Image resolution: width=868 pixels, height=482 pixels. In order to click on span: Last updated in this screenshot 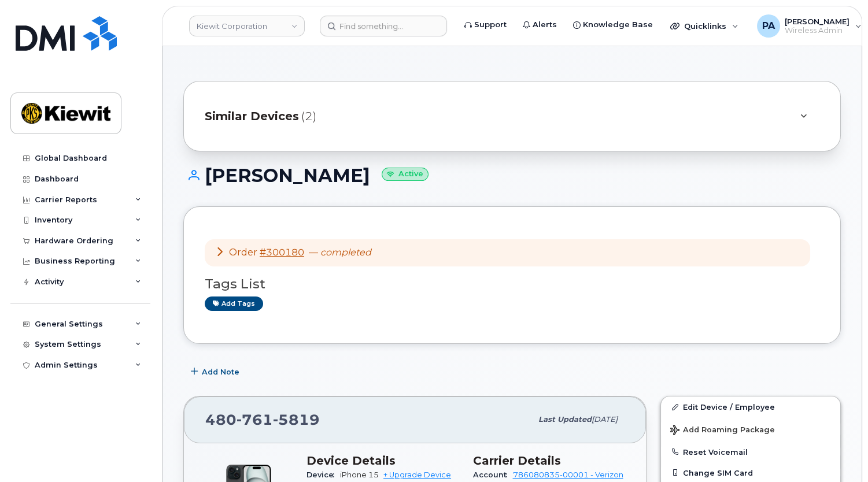, I will do `click(565, 419)`.